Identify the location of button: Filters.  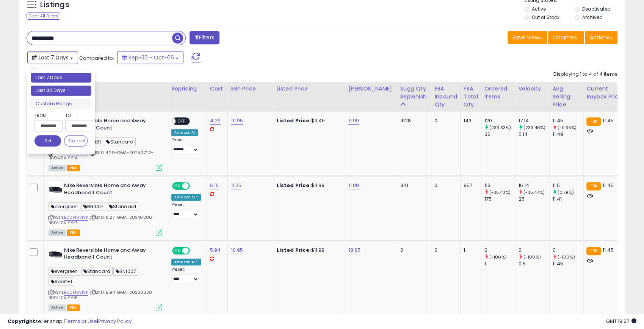
(204, 37).